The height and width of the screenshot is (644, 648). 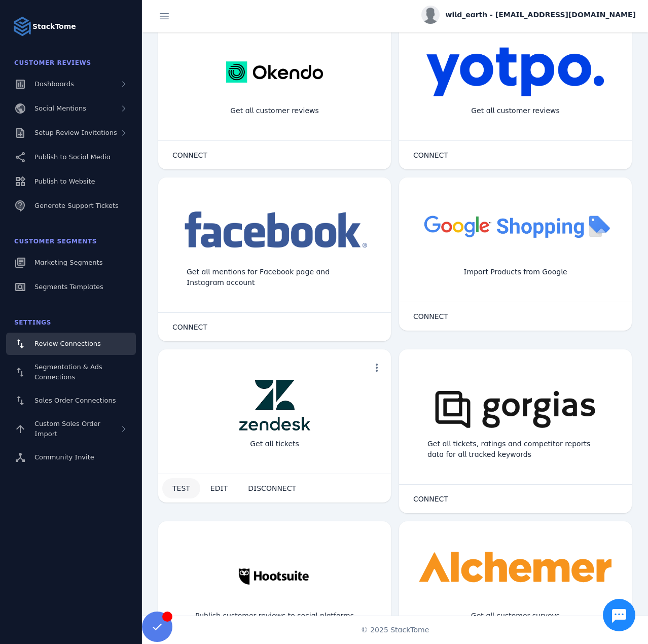 What do you see at coordinates (76, 205) in the screenshot?
I see `span: Generate Support Tickets` at bounding box center [76, 205].